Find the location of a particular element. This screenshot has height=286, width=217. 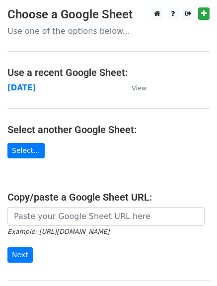

h4: Copy/paste a Google Sheet URL: is located at coordinates (108, 197).